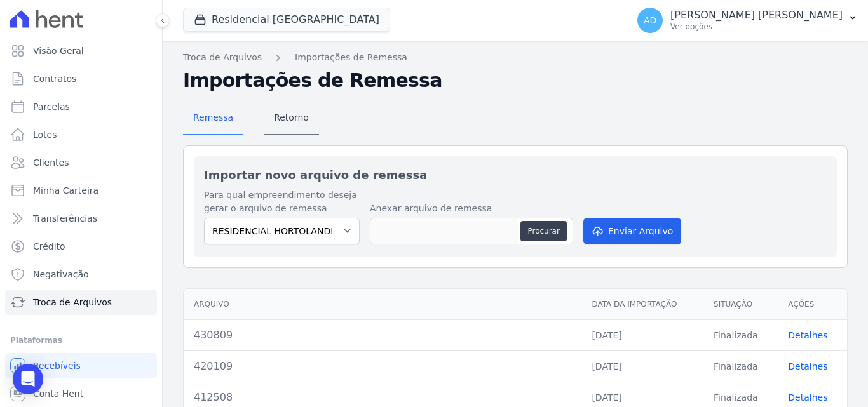 The width and height of the screenshot is (868, 407). Describe the element at coordinates (73, 302) in the screenshot. I see `span: Troca de Arquivos` at that location.